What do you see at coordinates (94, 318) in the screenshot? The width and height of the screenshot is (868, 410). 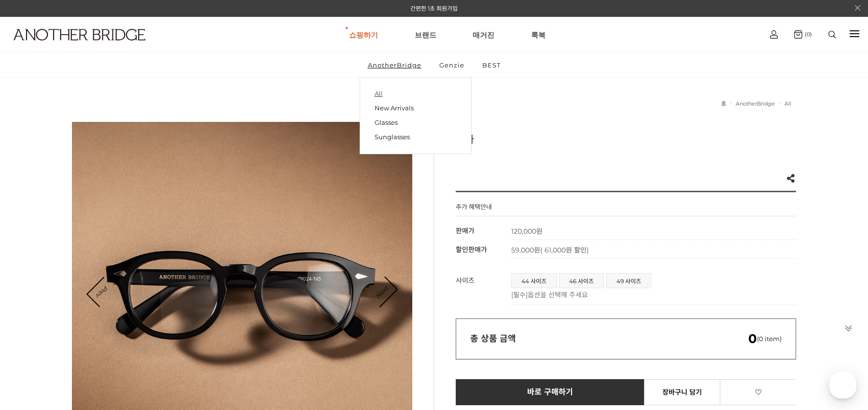 I see `a: 대화` at bounding box center [94, 318].